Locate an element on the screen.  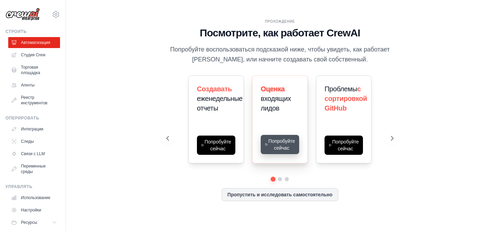
font: Интеграции is located at coordinates (32, 129).